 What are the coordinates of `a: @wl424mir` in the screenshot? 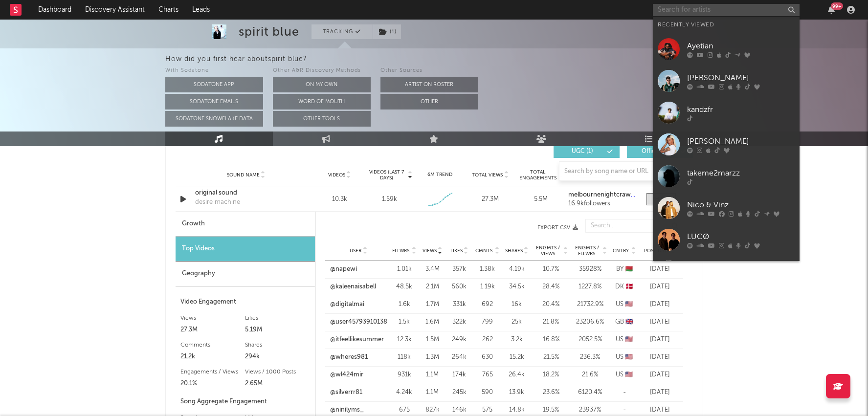 It's located at (347, 375).